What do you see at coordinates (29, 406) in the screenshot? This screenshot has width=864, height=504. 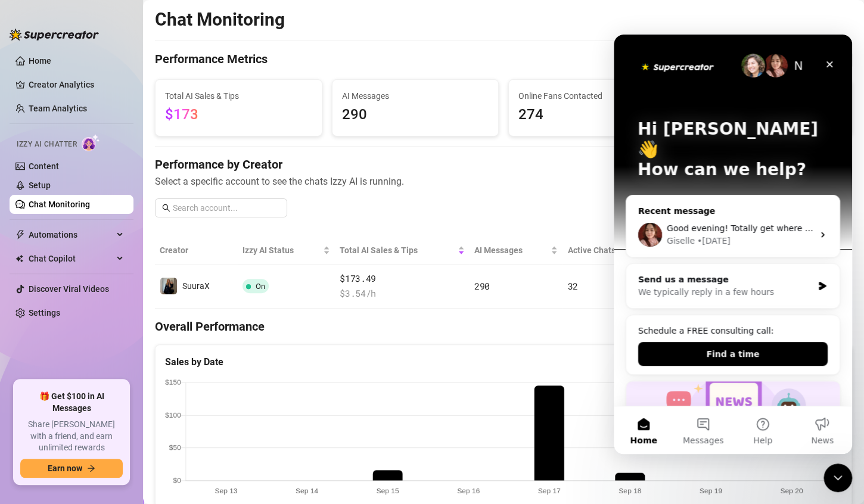 I see `span: Home` at bounding box center [29, 406].